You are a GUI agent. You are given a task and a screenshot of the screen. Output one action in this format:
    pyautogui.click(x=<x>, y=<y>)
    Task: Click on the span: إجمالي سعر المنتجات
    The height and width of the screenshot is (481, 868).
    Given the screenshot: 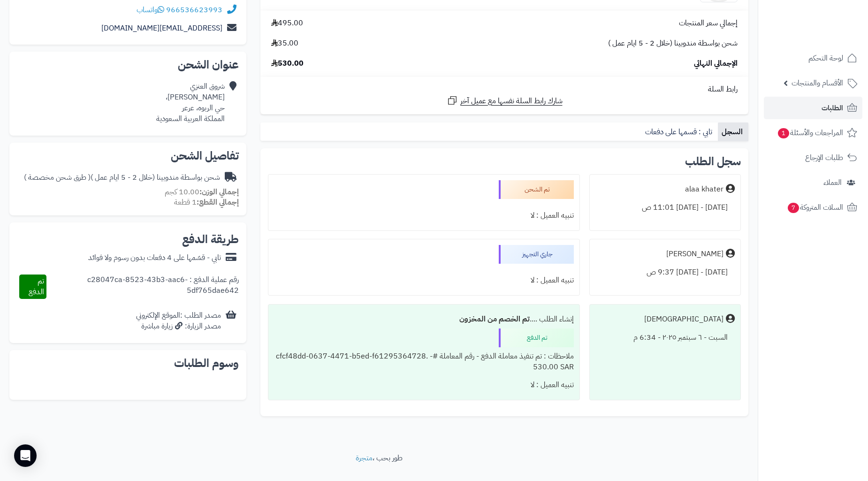 What is the action you would take?
    pyautogui.click(x=708, y=23)
    